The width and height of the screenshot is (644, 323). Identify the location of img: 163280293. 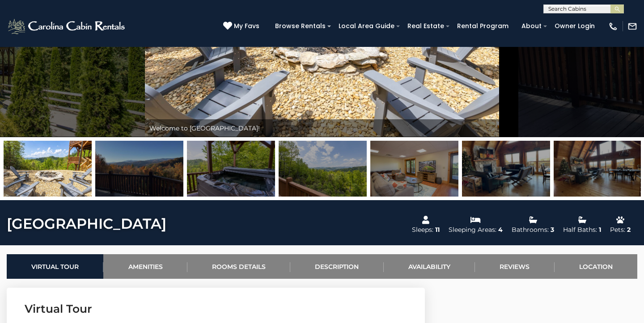
(414, 168).